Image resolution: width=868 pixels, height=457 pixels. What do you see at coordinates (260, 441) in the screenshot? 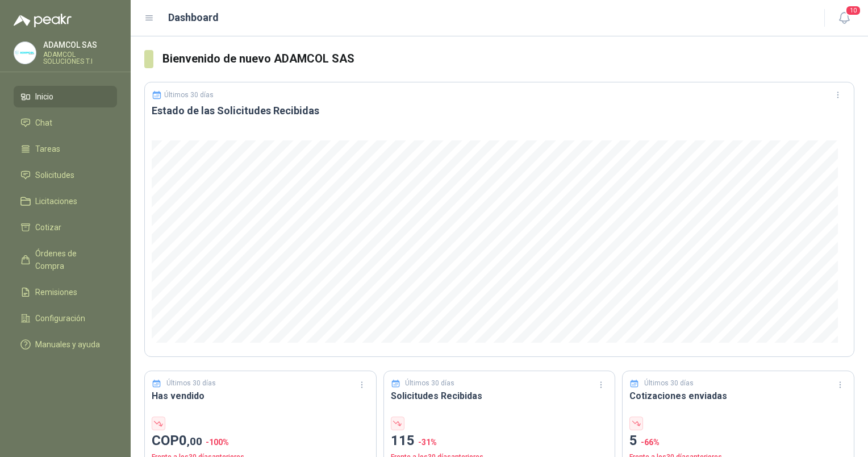
I see `p: COP` at bounding box center [260, 441].